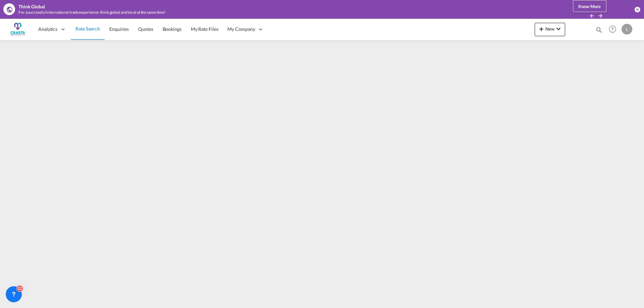 Image resolution: width=644 pixels, height=308 pixels. I want to click on a: Bookings, so click(172, 29).